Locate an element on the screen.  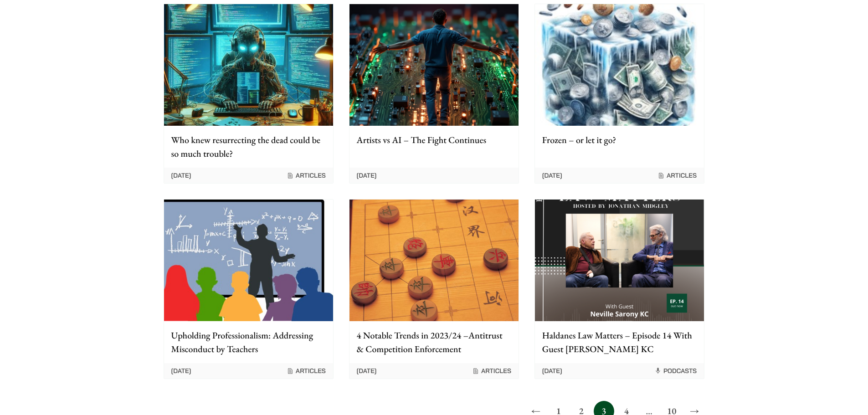
p: Who knew resurrecting the dead could be so much trouble? is located at coordinates (248, 147).